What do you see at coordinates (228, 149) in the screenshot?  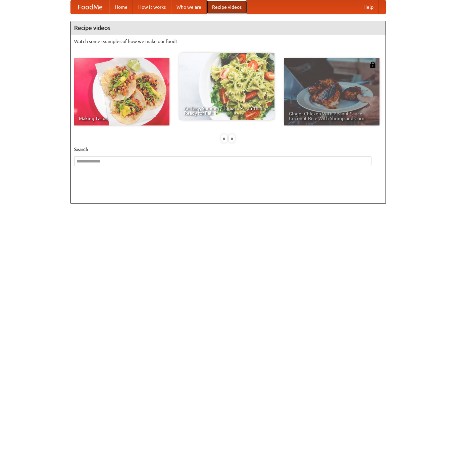 I see `h5: Search` at bounding box center [228, 149].